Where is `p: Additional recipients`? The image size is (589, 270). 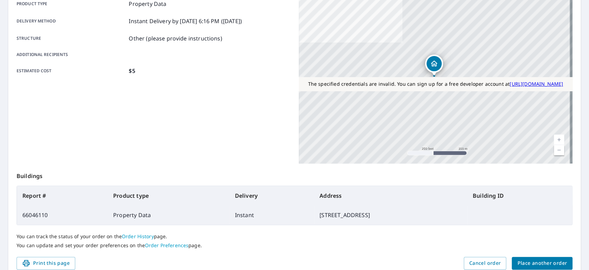
p: Additional recipients is located at coordinates (71, 55).